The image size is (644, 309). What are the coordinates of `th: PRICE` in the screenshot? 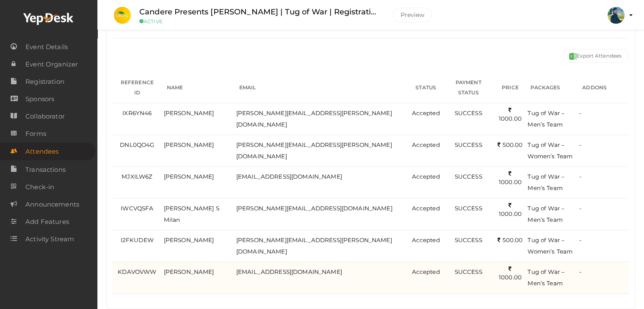 It's located at (510, 88).